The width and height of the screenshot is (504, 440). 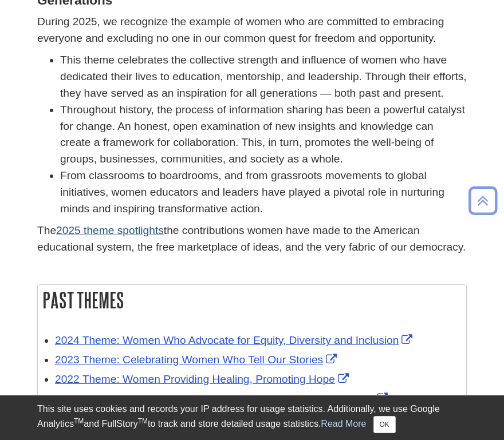 I want to click on button: Close, so click(x=384, y=425).